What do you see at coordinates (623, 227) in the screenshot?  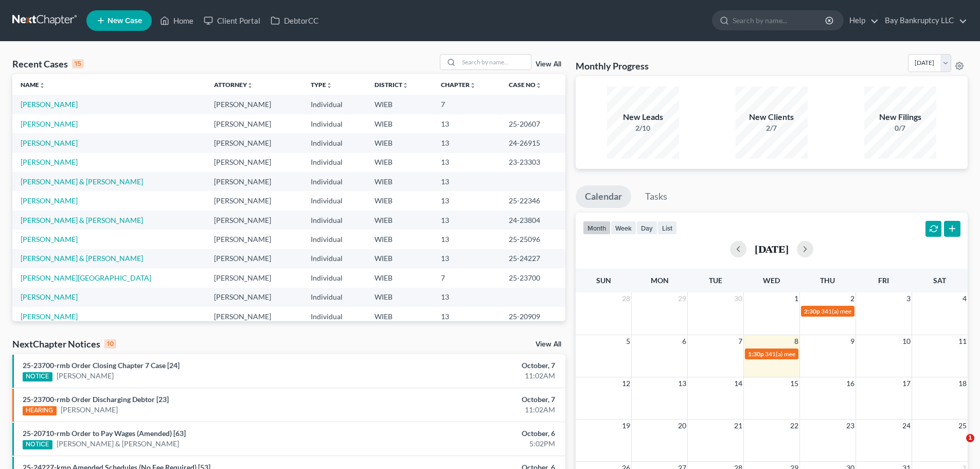 I see `button: week` at bounding box center [623, 227].